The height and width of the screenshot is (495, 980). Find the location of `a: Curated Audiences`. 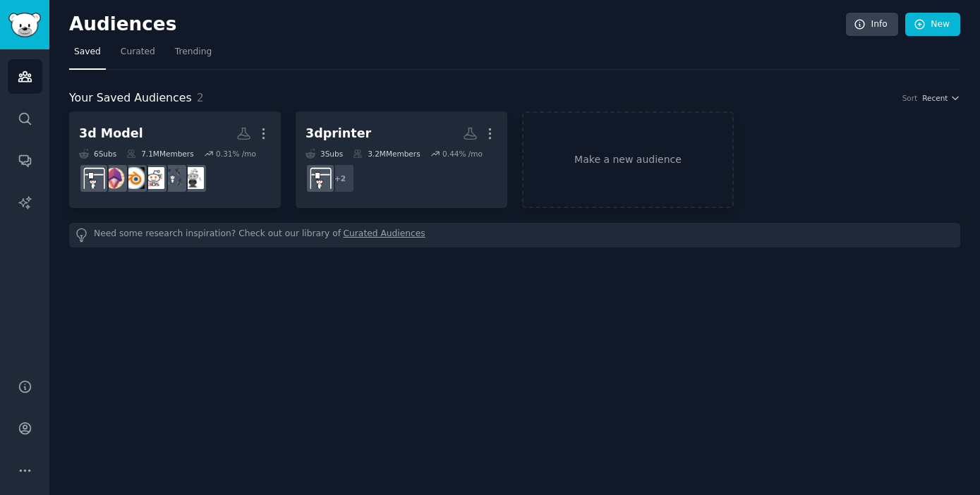

a: Curated Audiences is located at coordinates (385, 234).